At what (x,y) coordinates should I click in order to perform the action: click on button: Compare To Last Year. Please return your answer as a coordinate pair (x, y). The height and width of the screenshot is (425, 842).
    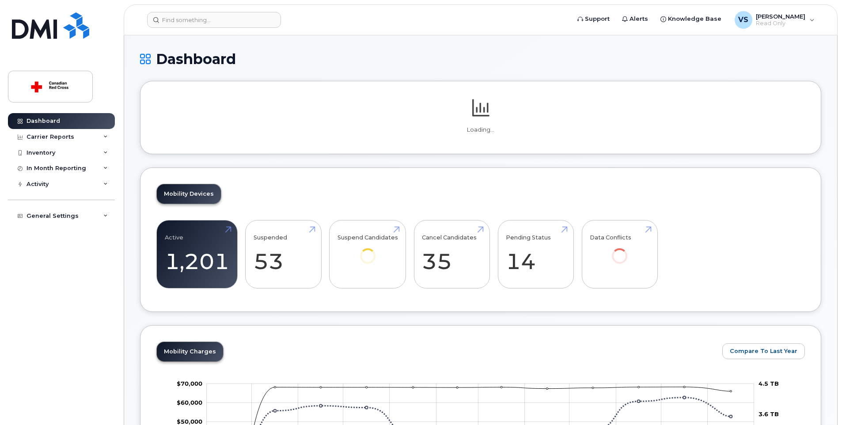
    Looking at the image, I should click on (764, 351).